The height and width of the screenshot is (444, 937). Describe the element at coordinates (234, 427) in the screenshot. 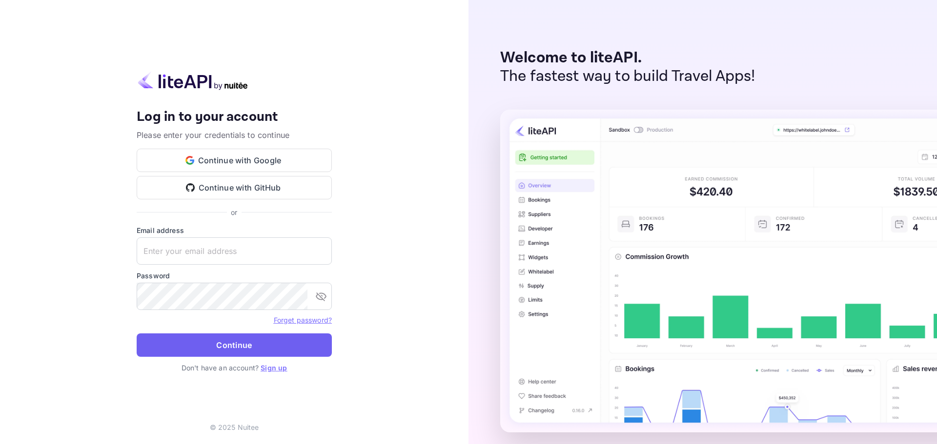

I see `p: © 2025 Nuitee` at that location.